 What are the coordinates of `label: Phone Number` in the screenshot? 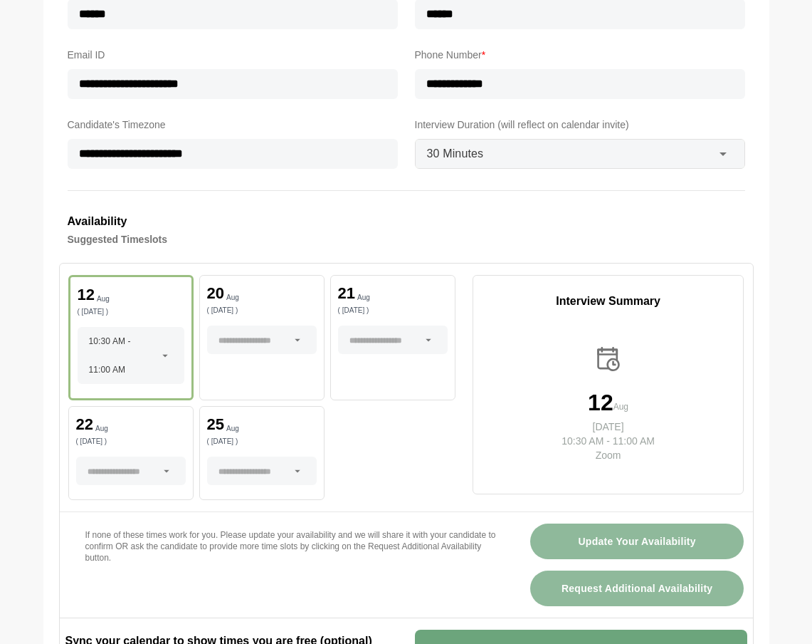 It's located at (580, 55).